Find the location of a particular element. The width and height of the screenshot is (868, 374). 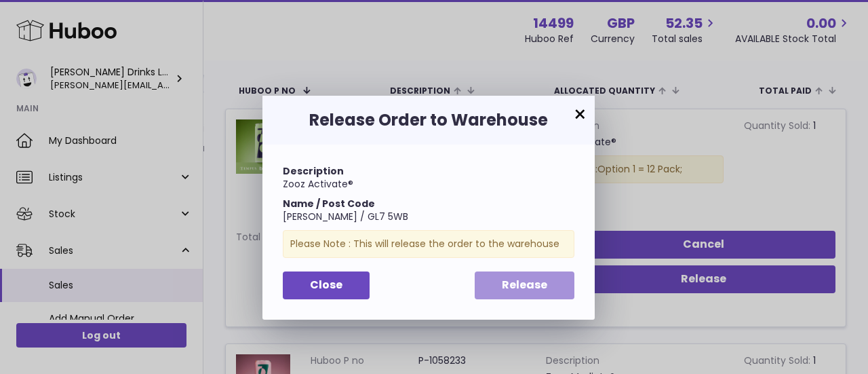

span: Zooz Activate® is located at coordinates (318, 183).